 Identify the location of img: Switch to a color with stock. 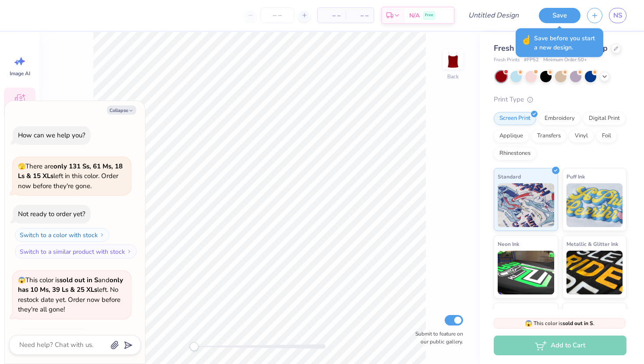
(102, 235).